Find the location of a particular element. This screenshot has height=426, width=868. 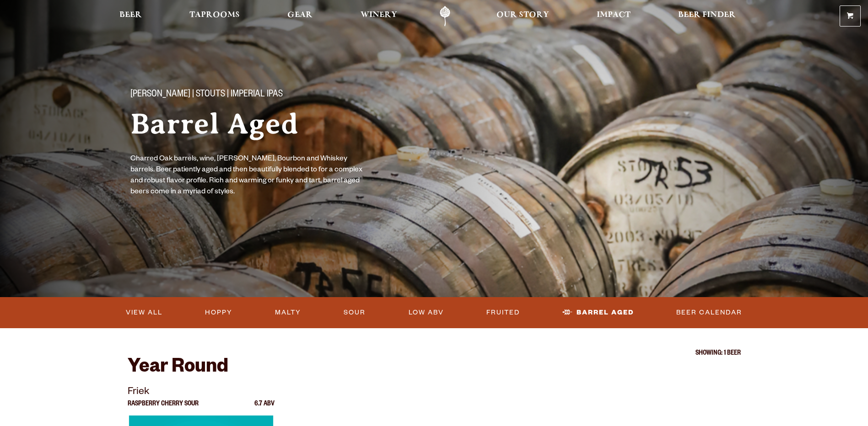

p: Showing: 1 Beer is located at coordinates (434, 354).